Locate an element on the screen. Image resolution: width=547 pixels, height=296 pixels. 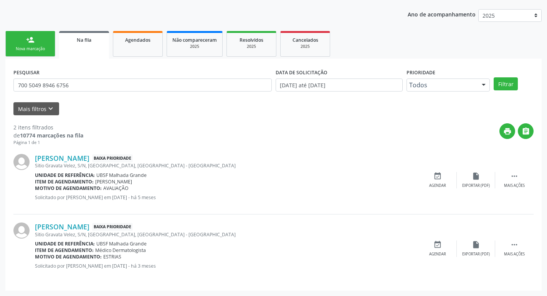
span: AVALIAÇÃO is located at coordinates (116, 188).